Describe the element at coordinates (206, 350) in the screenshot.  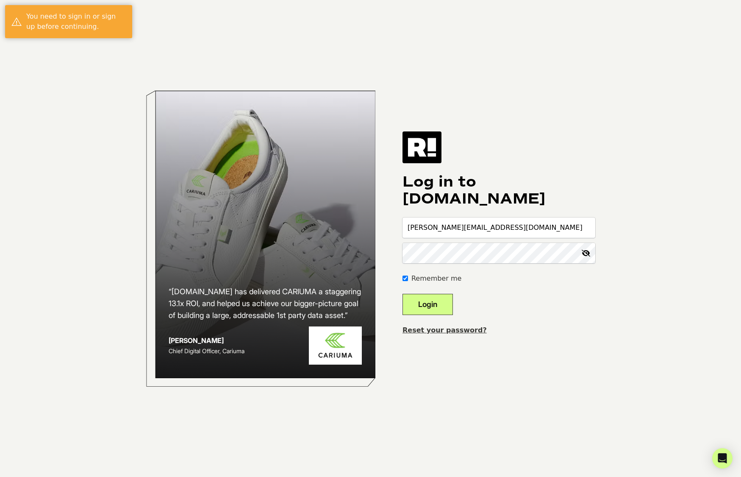
I see `span: Chief Digital Officer, Cariuma` at that location.